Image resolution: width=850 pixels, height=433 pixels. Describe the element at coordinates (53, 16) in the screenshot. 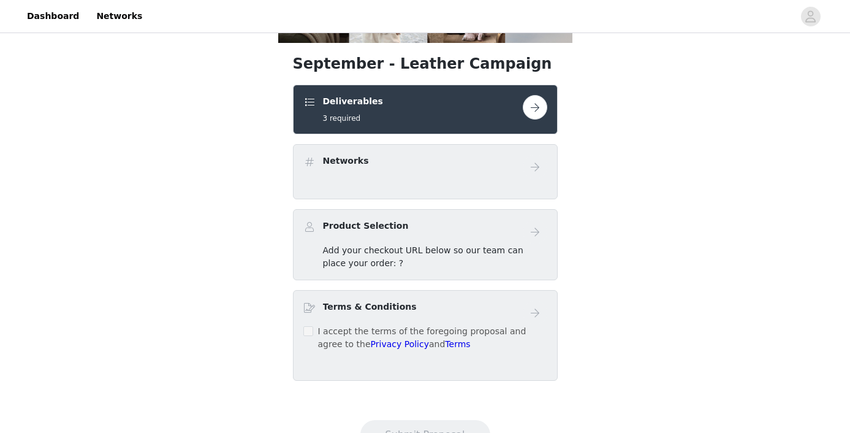

I see `a: Dashboard` at that location.